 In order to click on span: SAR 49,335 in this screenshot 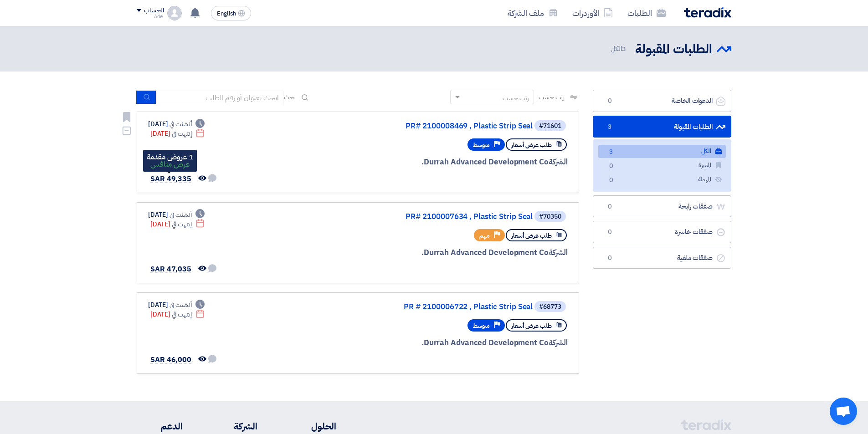, I will do `click(171, 179)`.